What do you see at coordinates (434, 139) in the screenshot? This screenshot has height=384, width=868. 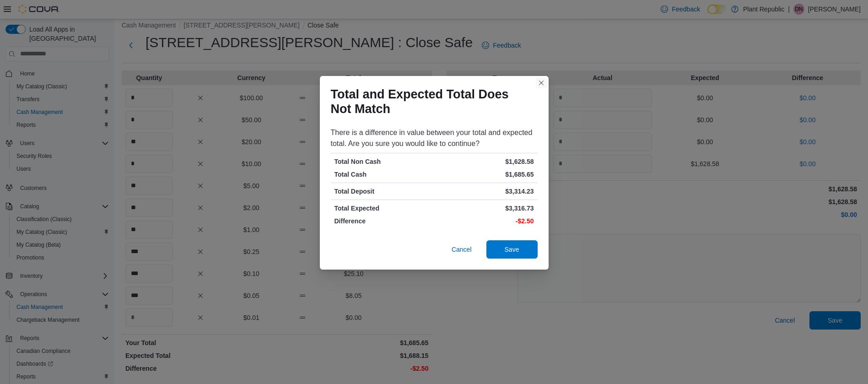 I see `div: There is a difference in value between your total and expected total. Are you sure you would like...` at bounding box center [434, 139].